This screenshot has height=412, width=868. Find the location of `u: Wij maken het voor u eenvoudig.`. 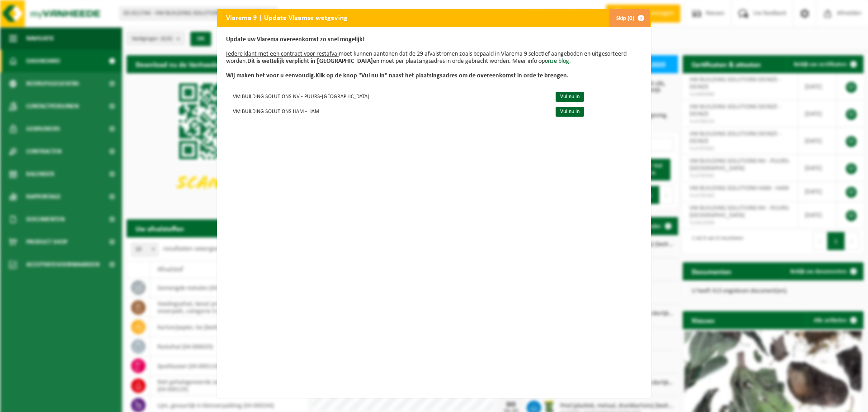

u: Wij maken het voor u eenvoudig. is located at coordinates (271, 76).